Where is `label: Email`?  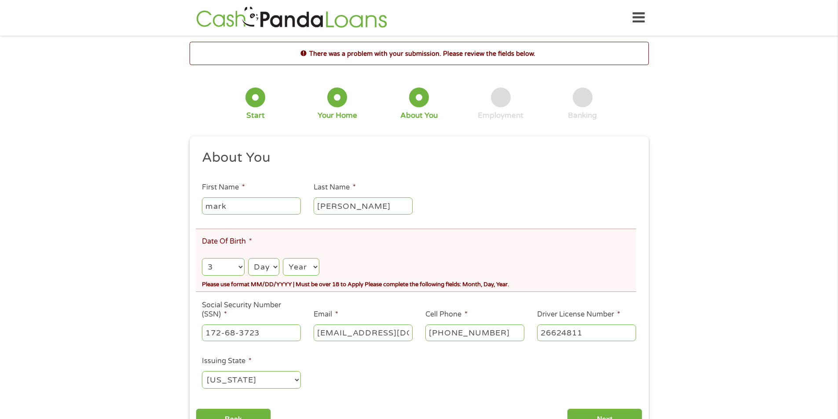 label: Email is located at coordinates (326, 314).